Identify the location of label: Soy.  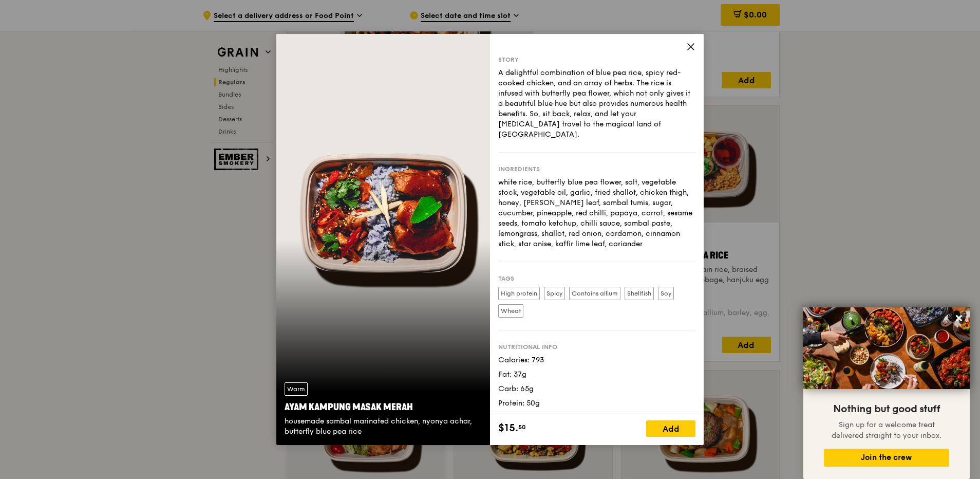
(666, 293).